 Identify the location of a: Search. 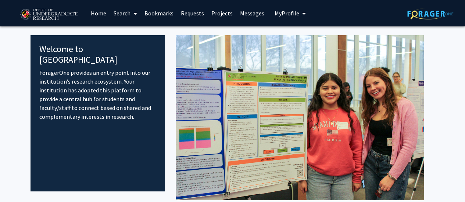
(125, 13).